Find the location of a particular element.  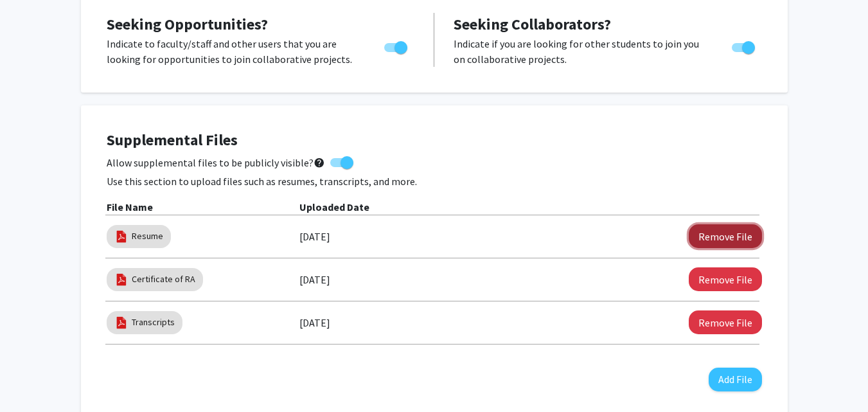

p: Indicate if you are looking for other students to join you on collaborative projects. is located at coordinates (580, 52).